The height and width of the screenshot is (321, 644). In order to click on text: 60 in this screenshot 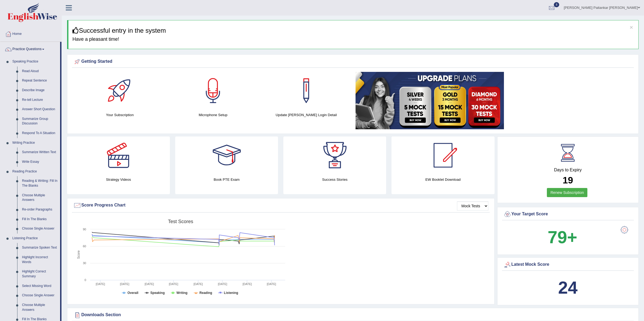, I will do `click(85, 246)`.